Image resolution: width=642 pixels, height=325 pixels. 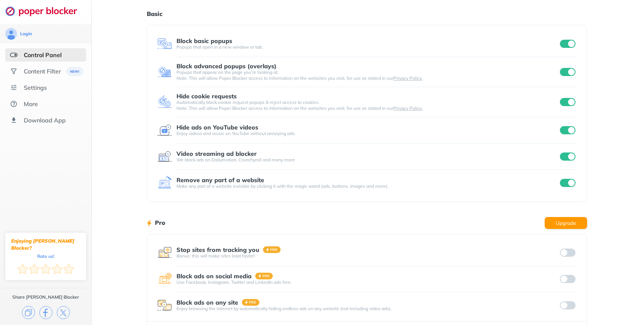 What do you see at coordinates (207, 96) in the screenshot?
I see `div: Hide cookie requests` at bounding box center [207, 96].